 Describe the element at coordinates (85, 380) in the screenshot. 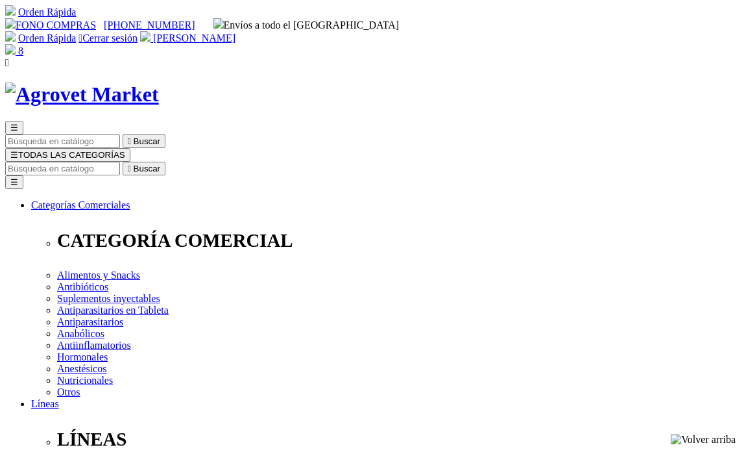

I see `a: Nutricionales` at that location.